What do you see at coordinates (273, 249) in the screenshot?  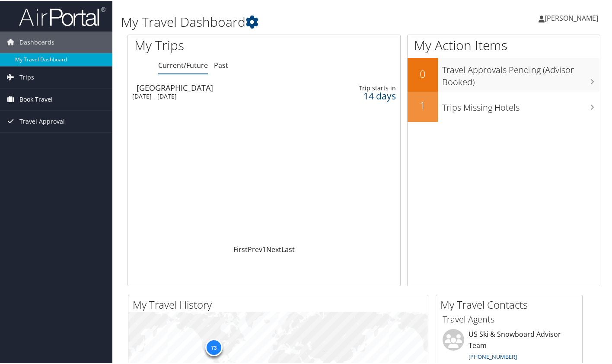 I see `a: Next` at bounding box center [273, 249].